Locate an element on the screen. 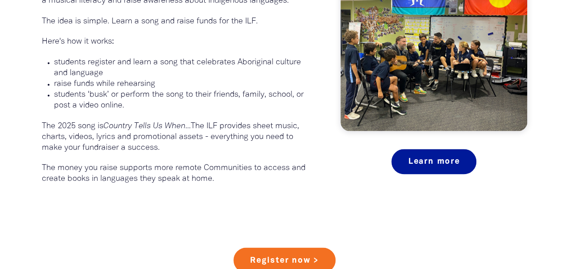 The height and width of the screenshot is (269, 569). a: Learn more is located at coordinates (433, 161).